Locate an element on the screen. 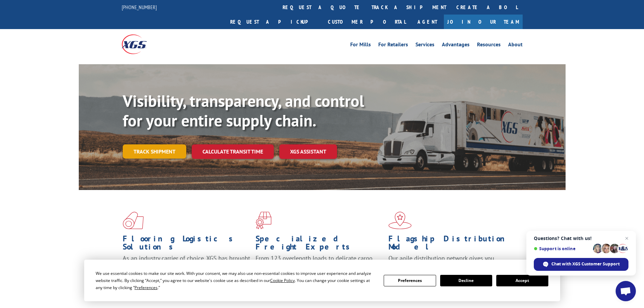  div: Open chat is located at coordinates (626, 291).